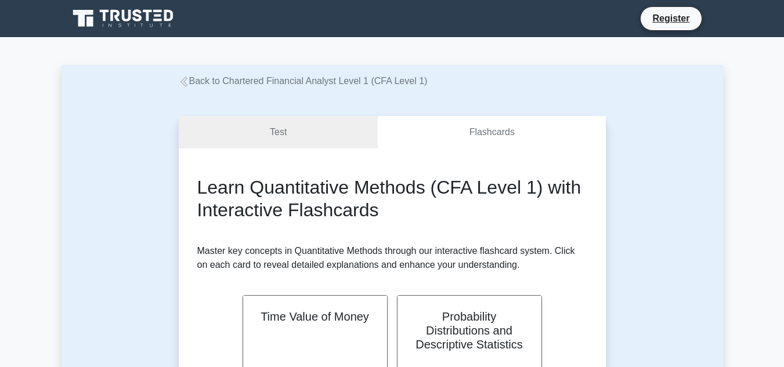 The width and height of the screenshot is (784, 367). I want to click on h2: Time Value of Money, so click(315, 317).